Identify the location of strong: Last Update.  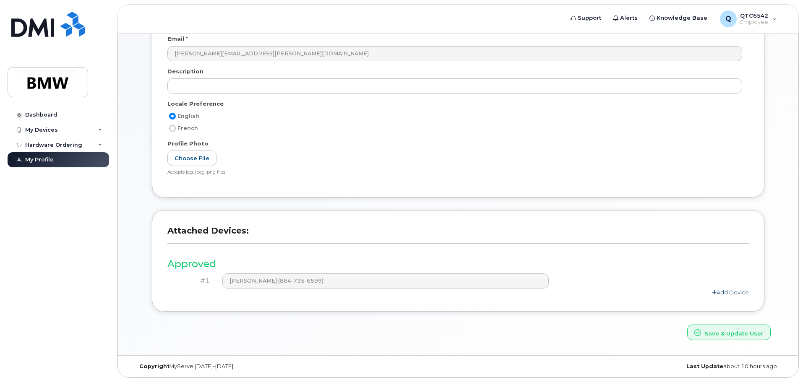
(705, 366).